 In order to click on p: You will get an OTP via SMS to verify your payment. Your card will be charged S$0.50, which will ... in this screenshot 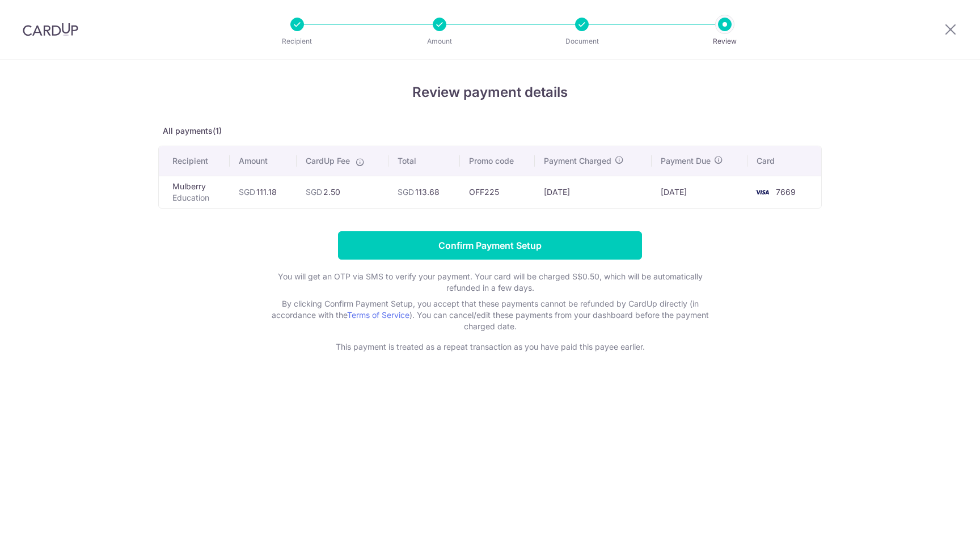, I will do `click(490, 283)`.